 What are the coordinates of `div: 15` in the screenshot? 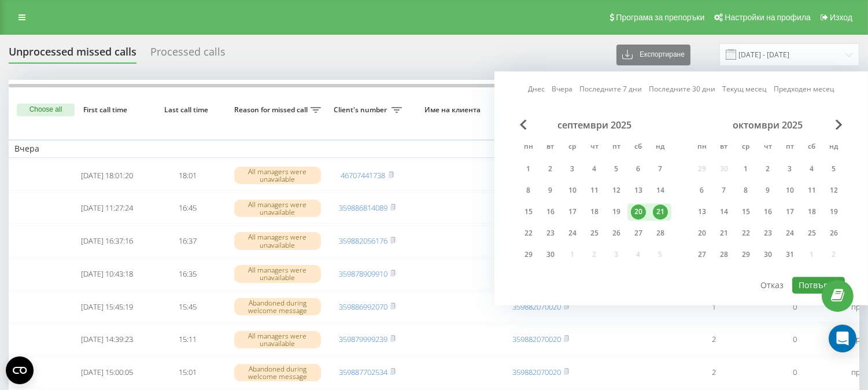 It's located at (746, 212).